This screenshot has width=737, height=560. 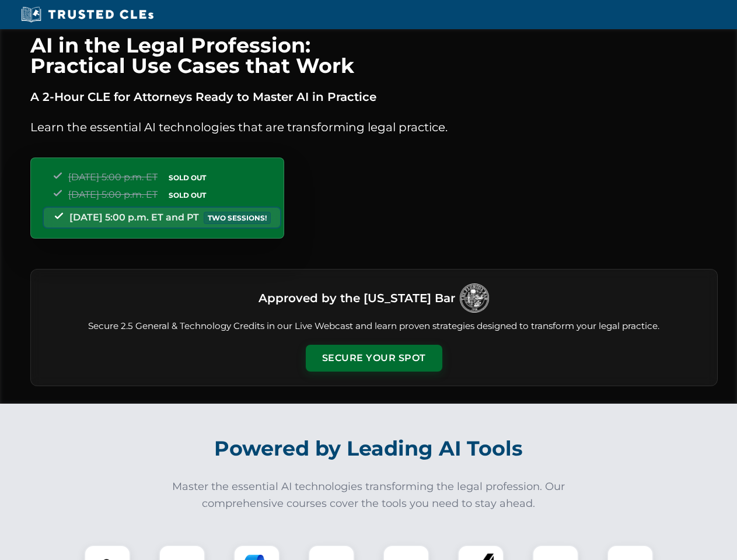 What do you see at coordinates (374, 55) in the screenshot?
I see `h1: AI in the Legal Profession: Practical Use Cases that Work` at bounding box center [374, 55].